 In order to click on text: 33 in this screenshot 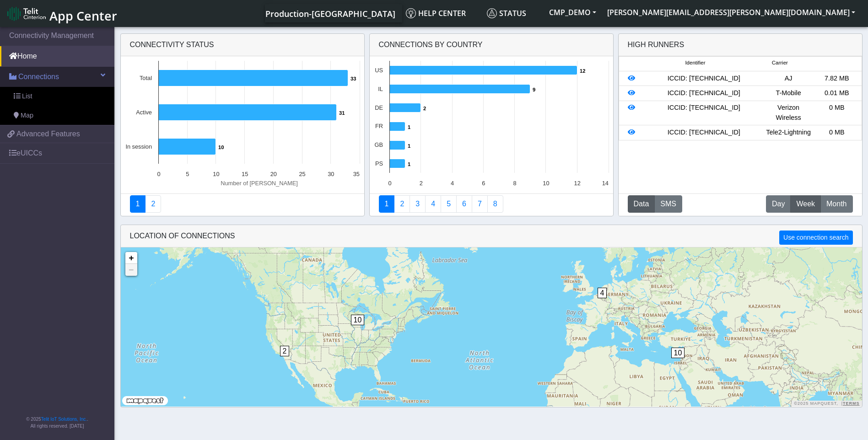, I will do `click(353, 79)`.